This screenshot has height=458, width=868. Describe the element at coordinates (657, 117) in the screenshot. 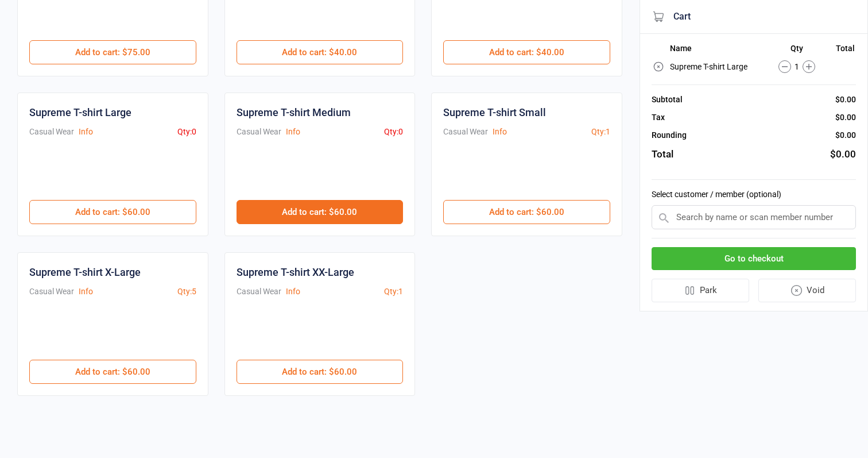

I see `div: Tax` at that location.